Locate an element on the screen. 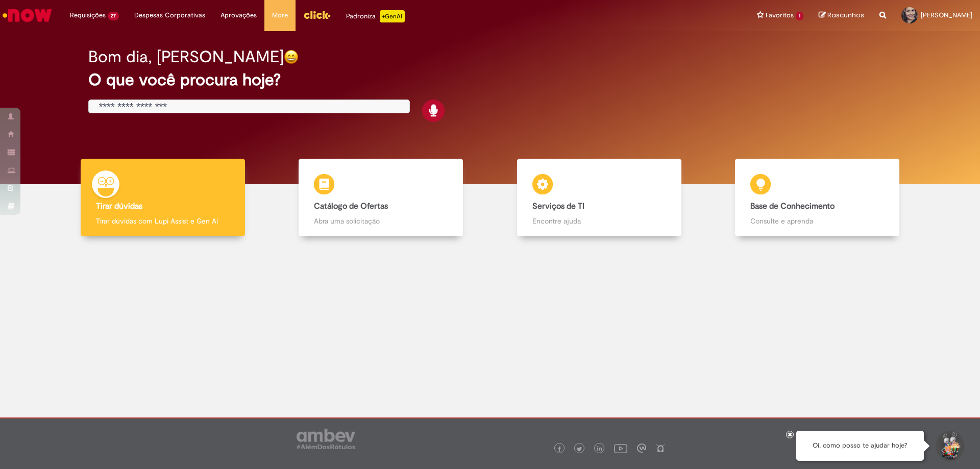 This screenshot has height=469, width=980. img: click_logo_yellow_360x200.png is located at coordinates (317, 15).